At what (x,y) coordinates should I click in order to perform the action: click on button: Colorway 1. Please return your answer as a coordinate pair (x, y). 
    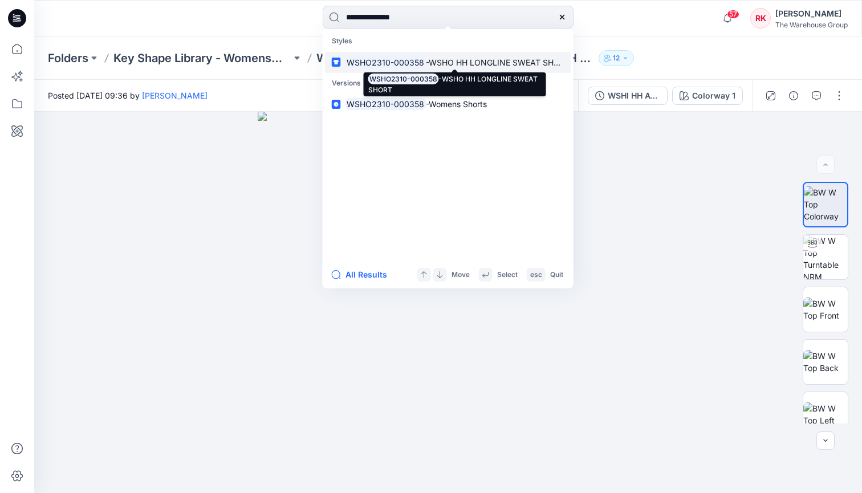
    Looking at the image, I should click on (708, 96).